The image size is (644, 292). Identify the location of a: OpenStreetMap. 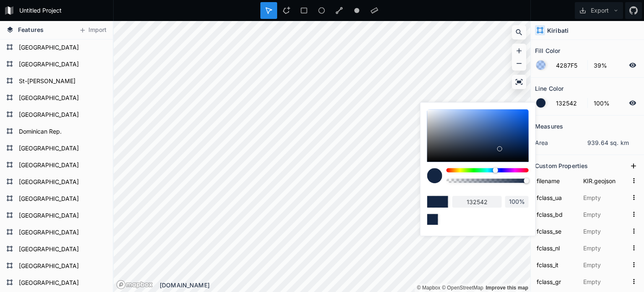
(463, 287).